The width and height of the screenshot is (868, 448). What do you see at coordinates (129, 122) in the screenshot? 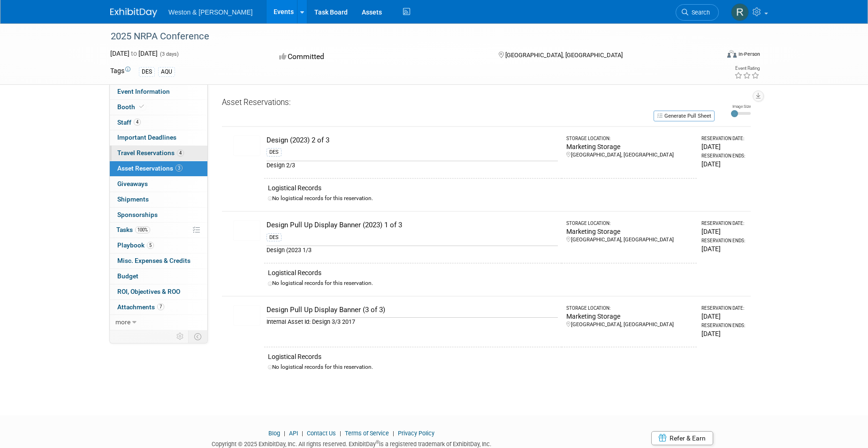
I see `span: Staff` at bounding box center [129, 122].